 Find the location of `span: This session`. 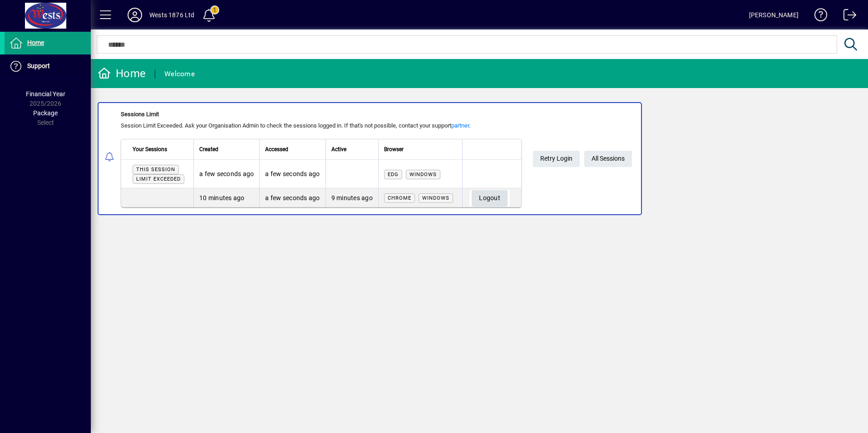

span: This session is located at coordinates (156, 169).